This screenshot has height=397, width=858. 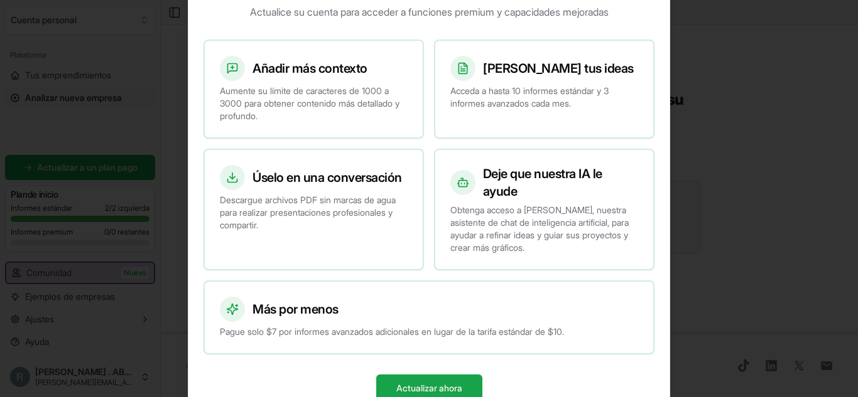 I want to click on font: Acceda a hasta 10 informes estándar y 3 informes avanzados cada mes., so click(x=529, y=97).